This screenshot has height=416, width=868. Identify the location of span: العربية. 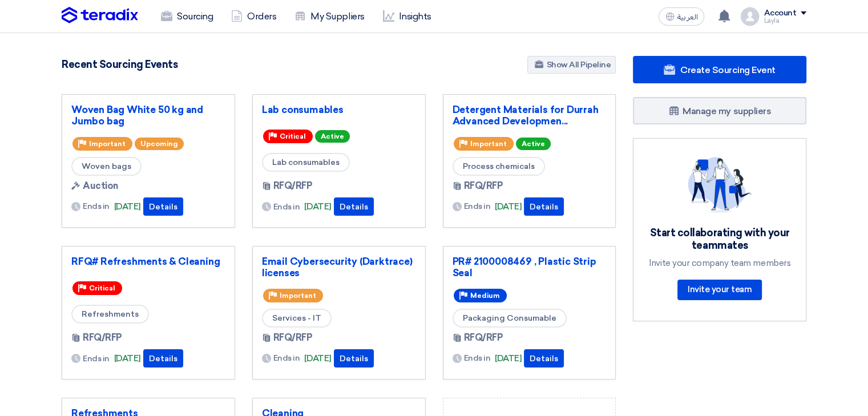
(687, 17).